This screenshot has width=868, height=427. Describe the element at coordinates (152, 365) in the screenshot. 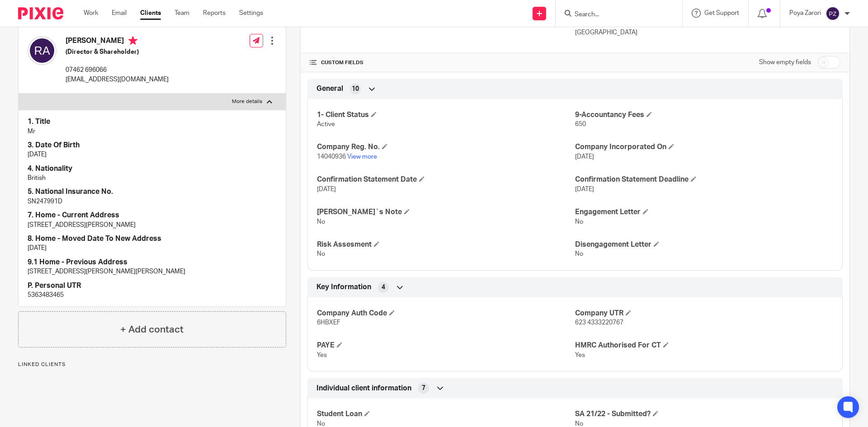

I see `p: Linked clients` at that location.